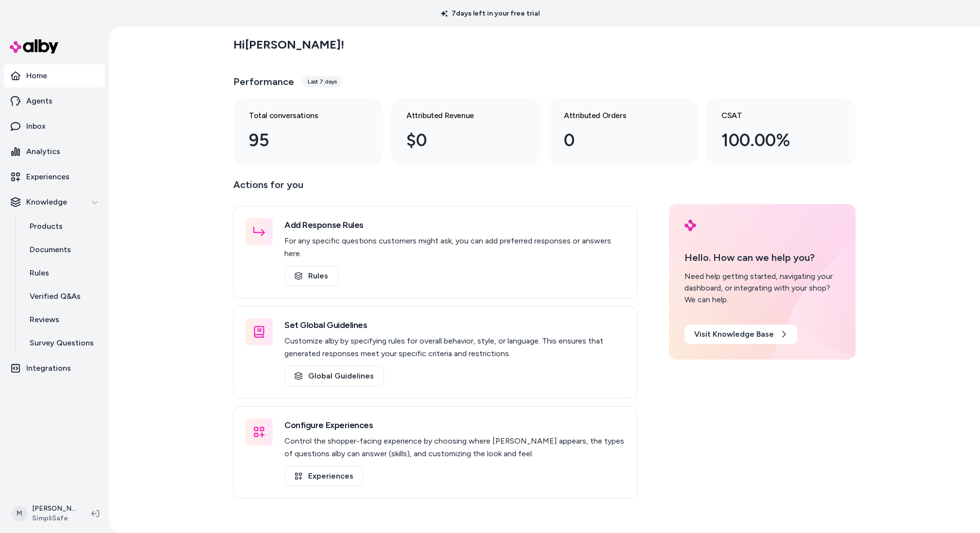 The width and height of the screenshot is (980, 533). What do you see at coordinates (436, 189) in the screenshot?
I see `p: Actions for you` at bounding box center [436, 189].